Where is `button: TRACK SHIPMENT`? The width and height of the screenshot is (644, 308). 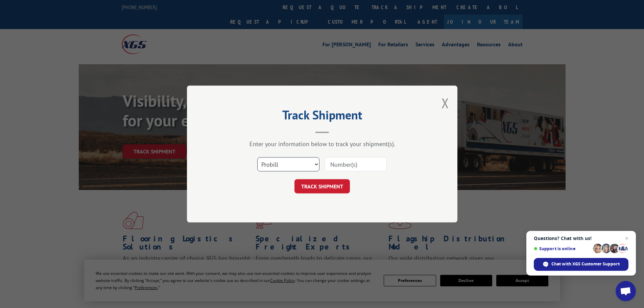
button: TRACK SHIPMENT is located at coordinates (322, 186).